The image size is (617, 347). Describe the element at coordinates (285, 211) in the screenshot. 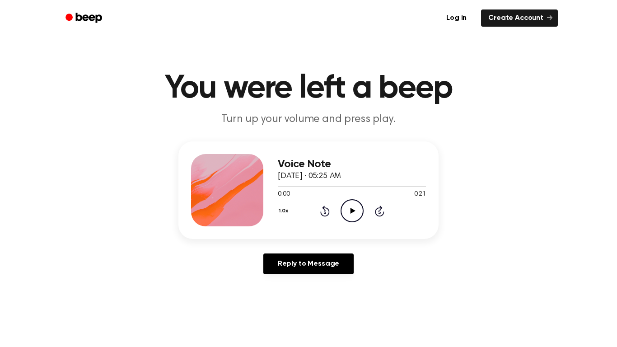

I see `button: 1.0x` at that location.